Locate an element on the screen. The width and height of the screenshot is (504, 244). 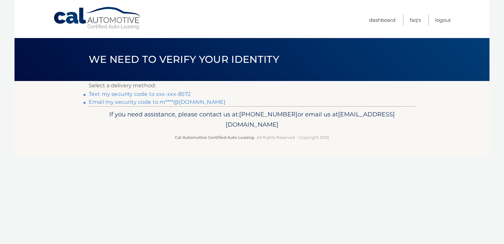
a: Text my security code to xxx-xxx-8572 is located at coordinates (140, 94).